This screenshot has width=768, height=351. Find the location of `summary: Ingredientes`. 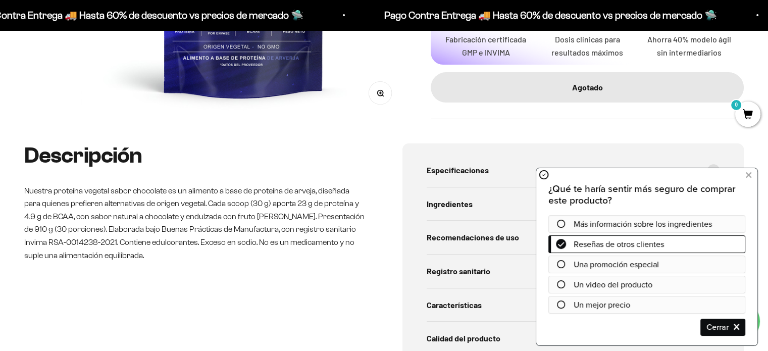

summary: Ingredientes is located at coordinates (573, 204).